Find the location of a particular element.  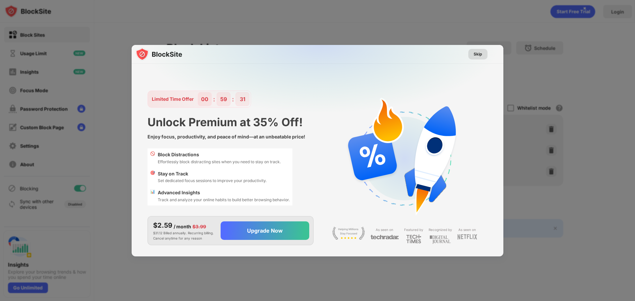

div: Advanced Insights is located at coordinates (223, 193).